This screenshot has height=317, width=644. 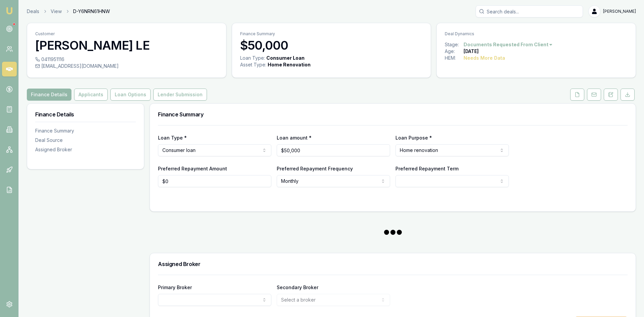 What do you see at coordinates (454, 58) in the screenshot?
I see `div: HEM:` at bounding box center [454, 58].